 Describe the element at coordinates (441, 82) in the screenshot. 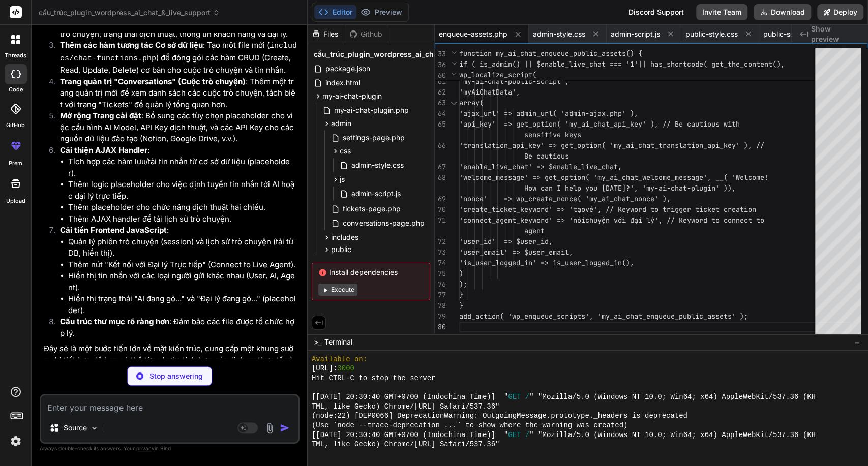

I see `div: 61` at that location.